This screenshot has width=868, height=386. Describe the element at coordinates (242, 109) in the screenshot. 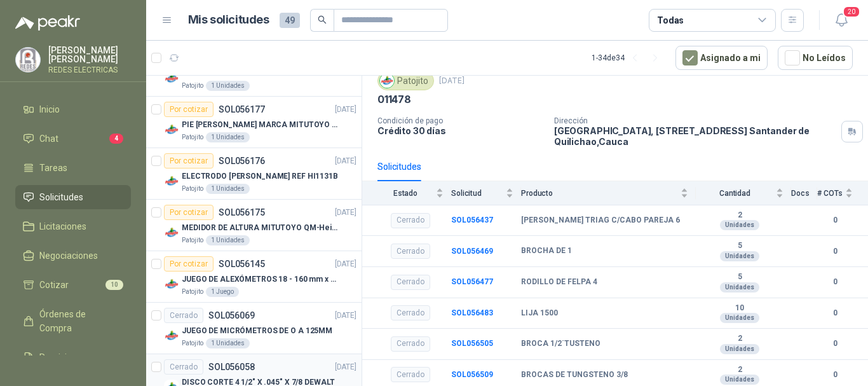

I see `p: SOL056177` at that location.